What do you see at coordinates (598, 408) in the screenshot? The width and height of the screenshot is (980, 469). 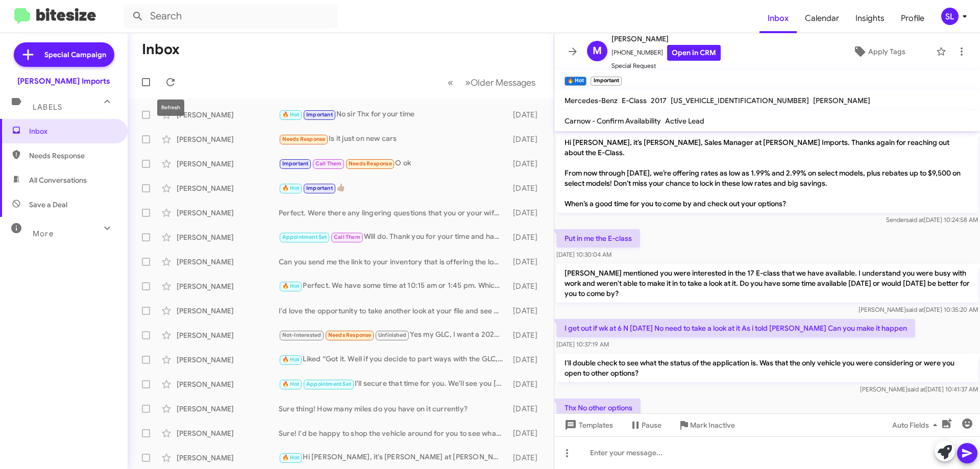 I see `p: Thx No other options` at bounding box center [598, 408].